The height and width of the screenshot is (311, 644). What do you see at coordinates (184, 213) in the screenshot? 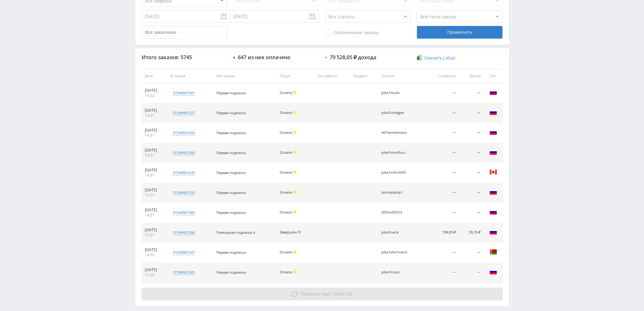
I see `div: std#9907483` at bounding box center [184, 213].